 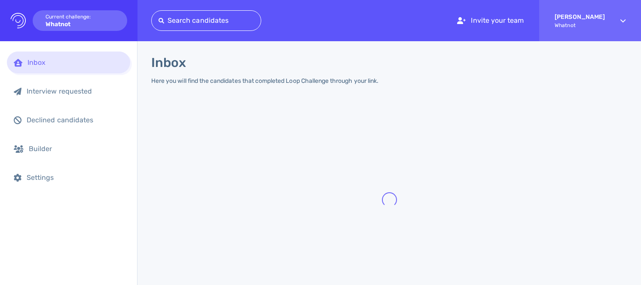 What do you see at coordinates (264, 81) in the screenshot?
I see `div: Here you will find the candidates that completed Loop Challenge through your link.` at bounding box center [264, 81].